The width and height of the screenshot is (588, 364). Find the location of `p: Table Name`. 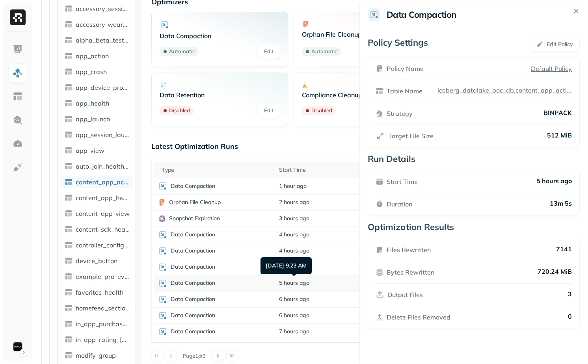

p: Table Name is located at coordinates (404, 91).